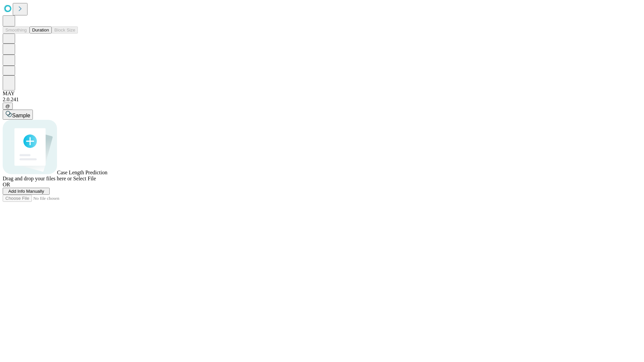  What do you see at coordinates (26, 191) in the screenshot?
I see `span: Add Info Manually` at bounding box center [26, 191].